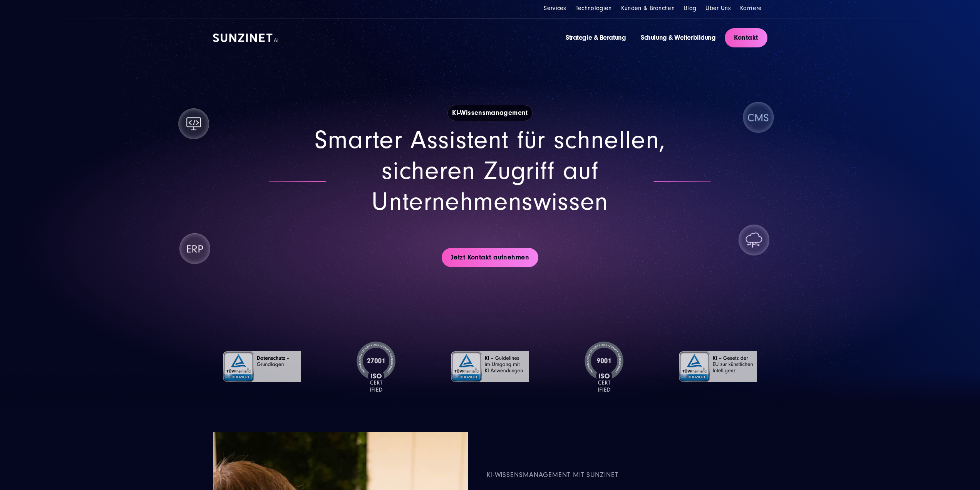  Describe the element at coordinates (596, 37) in the screenshot. I see `a: Strategie & Beratung` at that location.